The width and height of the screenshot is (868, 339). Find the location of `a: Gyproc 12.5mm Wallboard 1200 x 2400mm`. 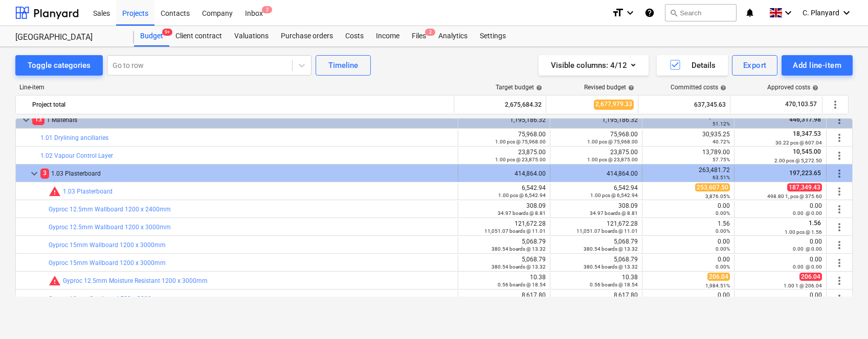

a: Gyproc 12.5mm Wallboard 1200 x 2400mm is located at coordinates (109, 209).